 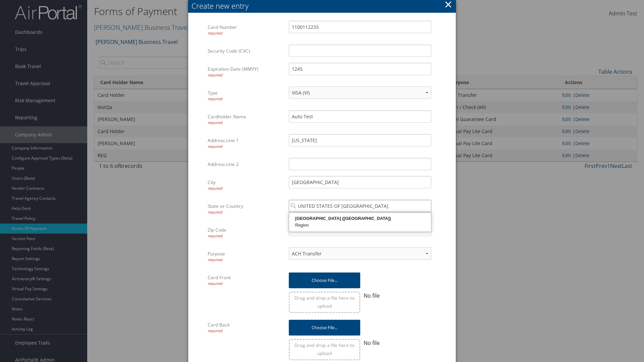 What do you see at coordinates (245, 119) in the screenshot?
I see `label: Cardholder Name` at bounding box center [245, 119].